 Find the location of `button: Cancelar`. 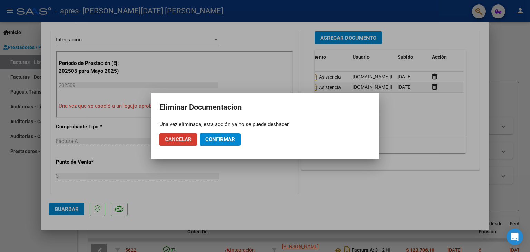

button: Cancelar is located at coordinates (178, 139).